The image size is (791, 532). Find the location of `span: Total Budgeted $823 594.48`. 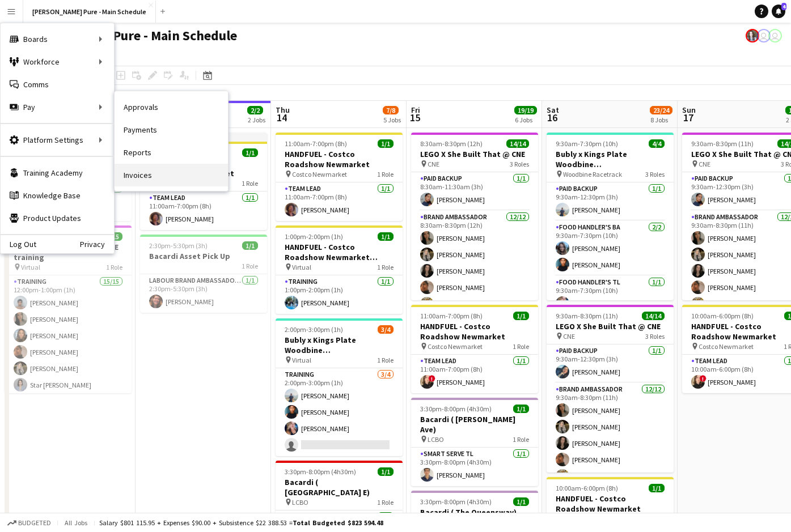

span: Total Budgeted $823 594.48 is located at coordinates (338, 522).